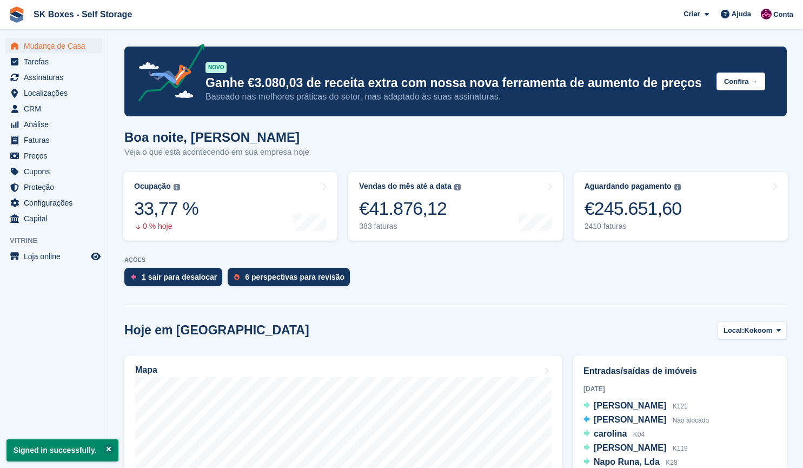 The image size is (803, 468). Describe the element at coordinates (766, 14) in the screenshot. I see `img: Joana Alegria` at that location.